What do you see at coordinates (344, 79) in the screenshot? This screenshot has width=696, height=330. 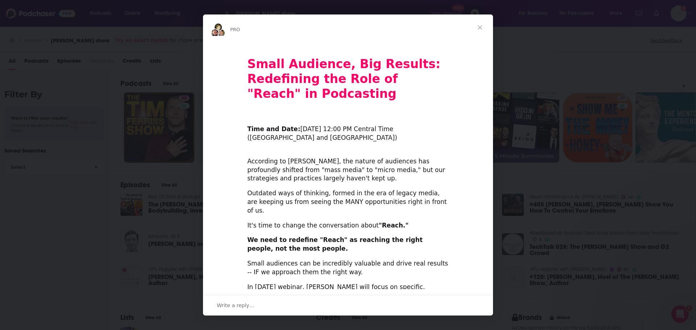 I see `b: Small Audience, Big Results: Redefining the Role of "Reach" in Podcasting` at bounding box center [344, 79].